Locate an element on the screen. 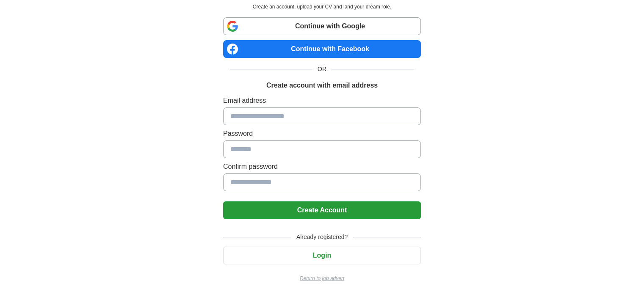 The height and width of the screenshot is (294, 644). button: Create Account is located at coordinates (322, 210).